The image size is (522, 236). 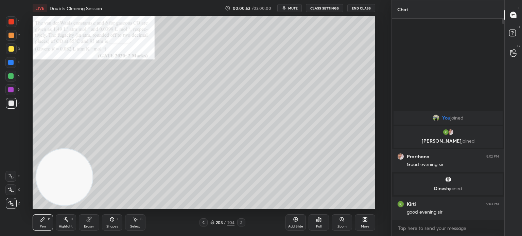 I want to click on img: default.png, so click(x=448, y=180).